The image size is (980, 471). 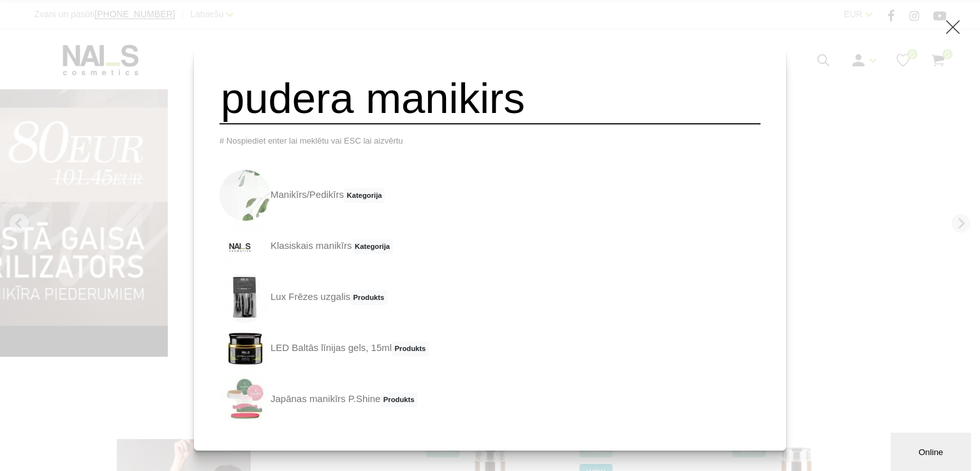 What do you see at coordinates (245, 195) in the screenshot?
I see `img: 1` at bounding box center [245, 195].